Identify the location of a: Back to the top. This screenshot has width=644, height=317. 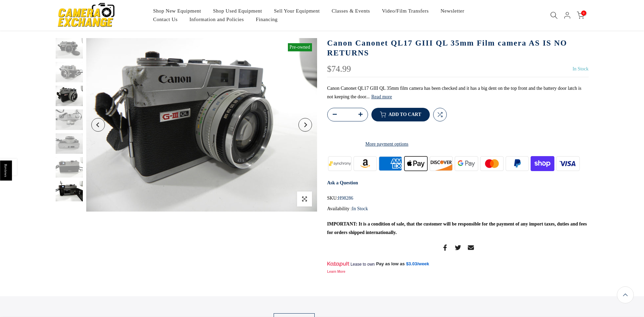
(626, 295).